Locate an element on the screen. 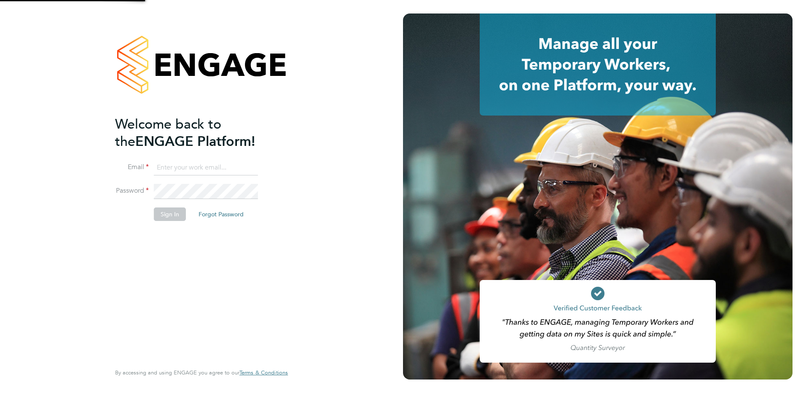 This screenshot has height=393, width=806. span: Welcome back to the is located at coordinates (168, 133).